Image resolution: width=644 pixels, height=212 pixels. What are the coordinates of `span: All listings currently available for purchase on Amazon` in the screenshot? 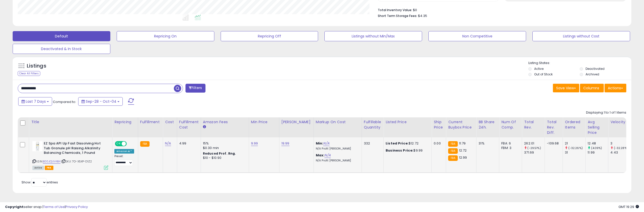 It's located at (38, 168).